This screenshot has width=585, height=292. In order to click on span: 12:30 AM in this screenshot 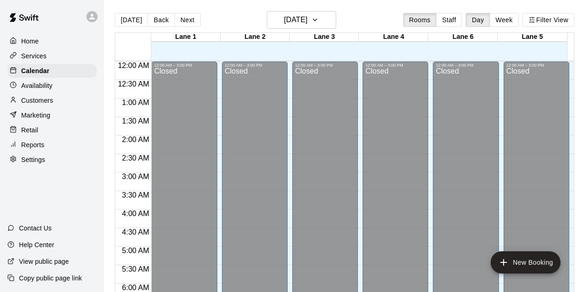, I will do `click(134, 84)`.